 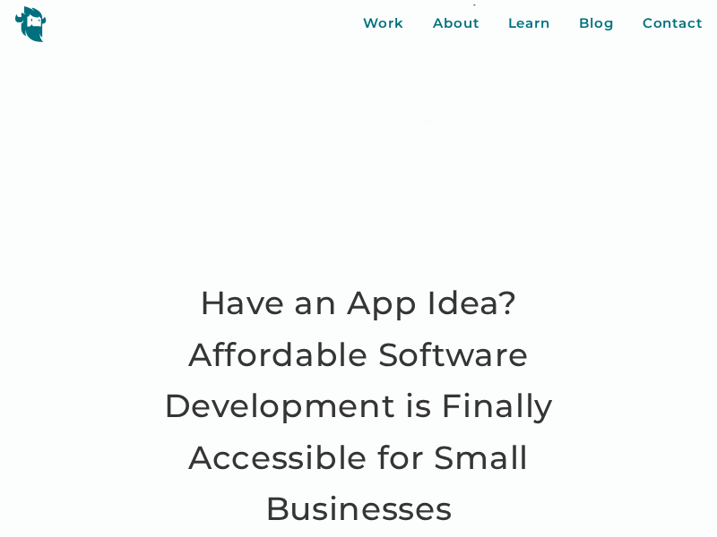 What do you see at coordinates (672, 23) in the screenshot?
I see `a: Contact` at bounding box center [672, 23].